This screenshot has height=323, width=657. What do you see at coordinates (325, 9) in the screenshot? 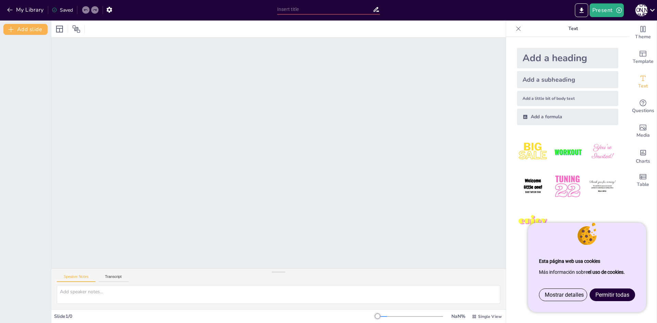
I see `input: Insert title` at bounding box center [325, 9].